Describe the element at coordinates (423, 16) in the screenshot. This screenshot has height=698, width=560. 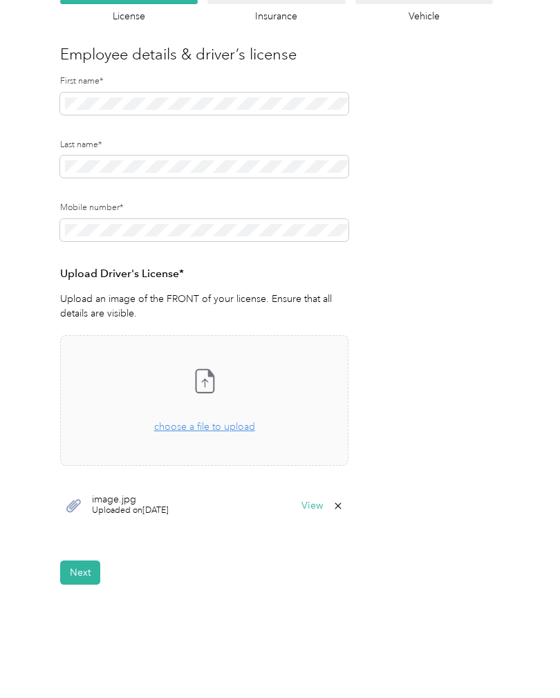
I see `h4: Vehicle` at that location.